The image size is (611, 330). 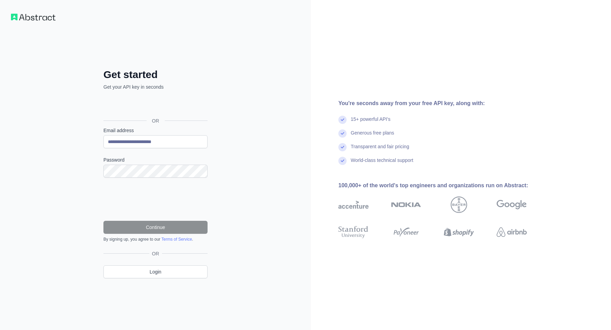 What do you see at coordinates (406, 205) in the screenshot?
I see `img: nokia` at bounding box center [406, 205].